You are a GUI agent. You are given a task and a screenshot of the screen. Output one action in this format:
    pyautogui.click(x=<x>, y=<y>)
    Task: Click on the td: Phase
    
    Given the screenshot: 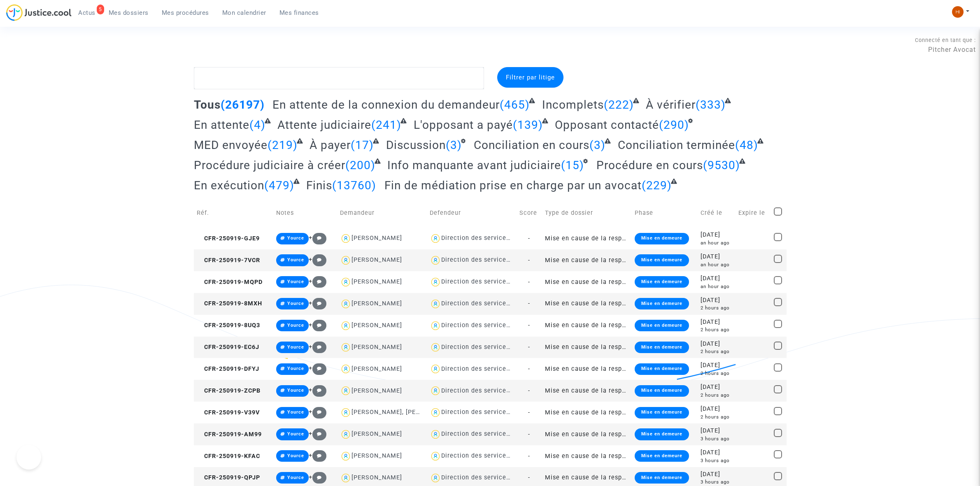 What is the action you would take?
    pyautogui.click(x=664, y=213)
    